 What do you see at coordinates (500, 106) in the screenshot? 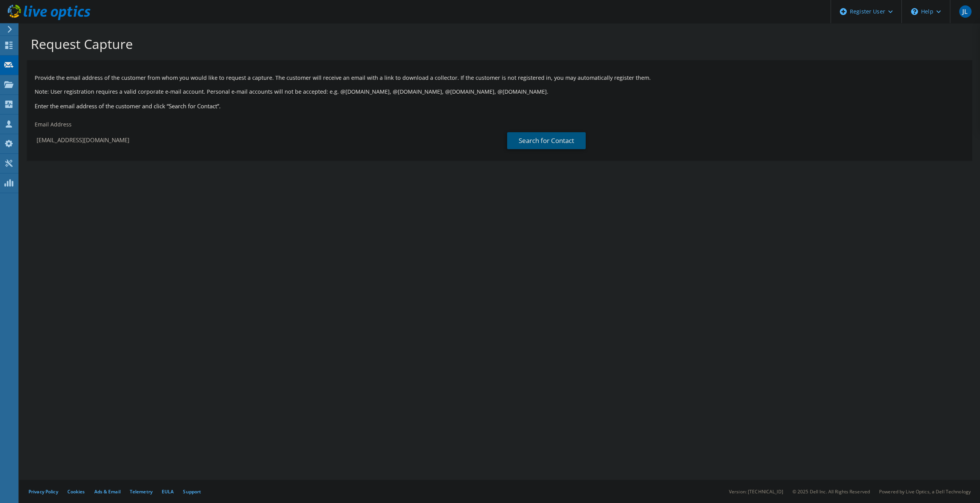
I see `h3: Enter the email address of the customer and click “Search for Contact”.` at bounding box center [500, 106].